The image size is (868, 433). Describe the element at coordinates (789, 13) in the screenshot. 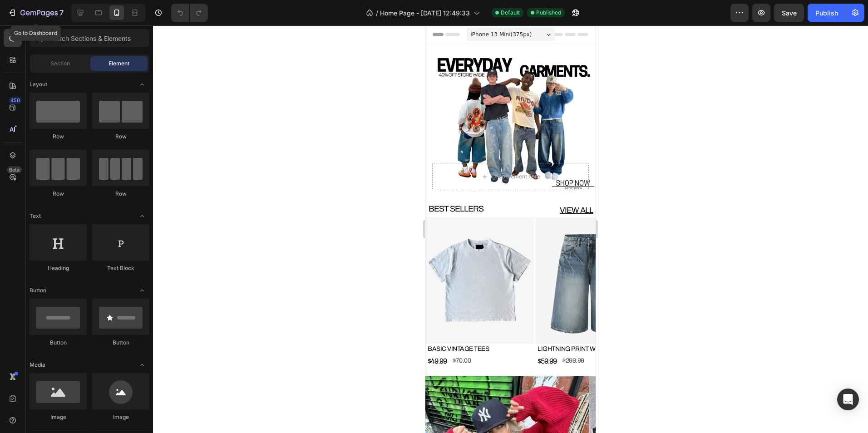

I see `span: Save` at that location.